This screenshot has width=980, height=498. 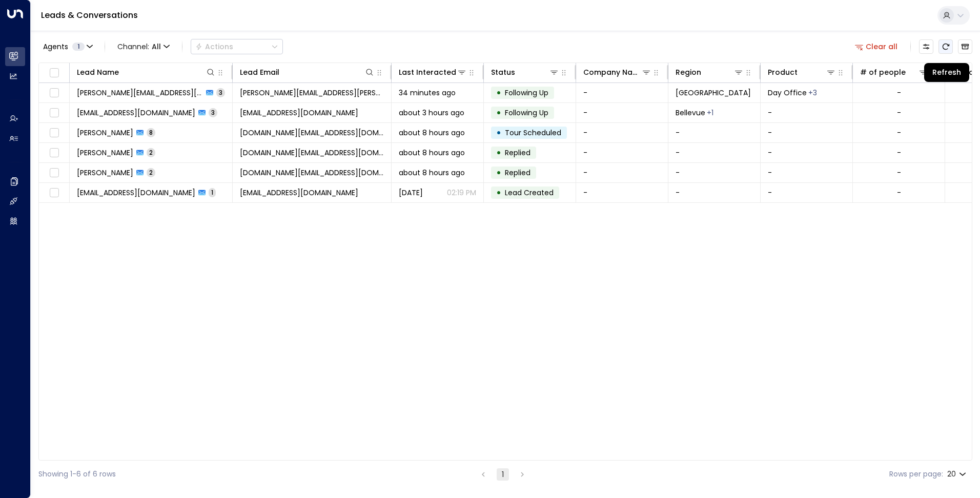 I want to click on button: Archived Leads, so click(x=965, y=47).